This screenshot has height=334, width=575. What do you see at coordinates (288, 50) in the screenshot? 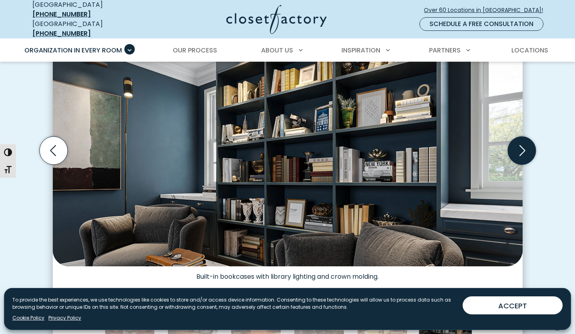
I see `nav: Primary Menu` at bounding box center [288, 50].